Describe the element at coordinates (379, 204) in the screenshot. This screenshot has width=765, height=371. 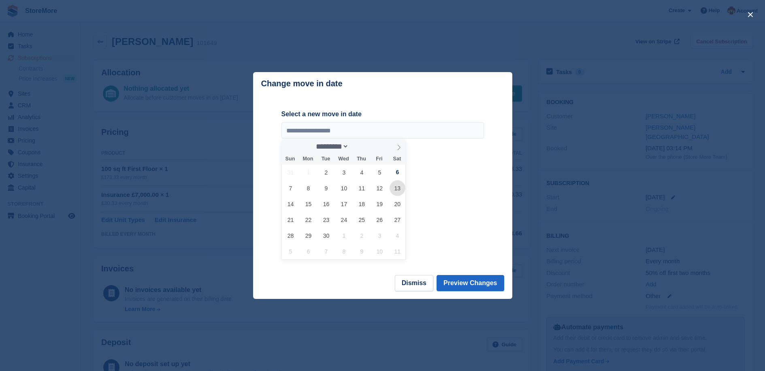
I see `span: September 19, 2025` at that location.